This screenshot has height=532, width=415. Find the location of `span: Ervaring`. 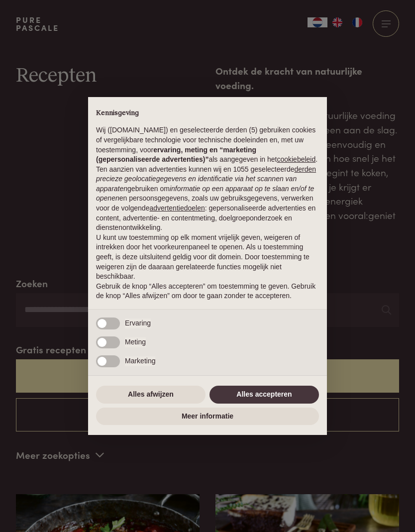

span: Ervaring is located at coordinates (138, 323).